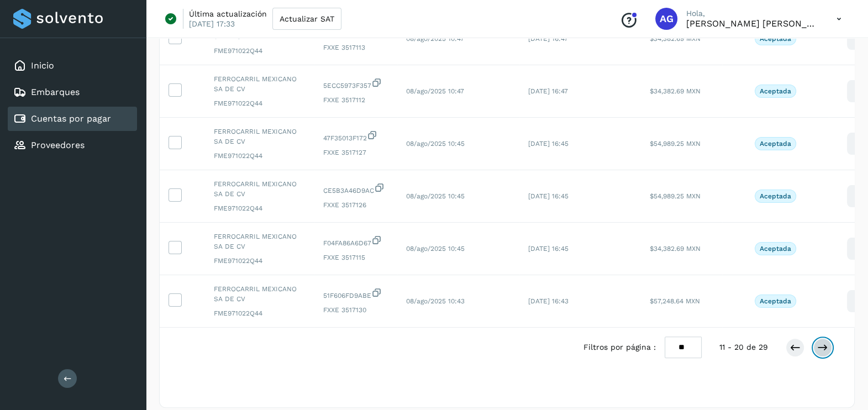 The image size is (868, 410). What do you see at coordinates (71, 118) in the screenshot?
I see `a: Cuentas por pagar` at bounding box center [71, 118].